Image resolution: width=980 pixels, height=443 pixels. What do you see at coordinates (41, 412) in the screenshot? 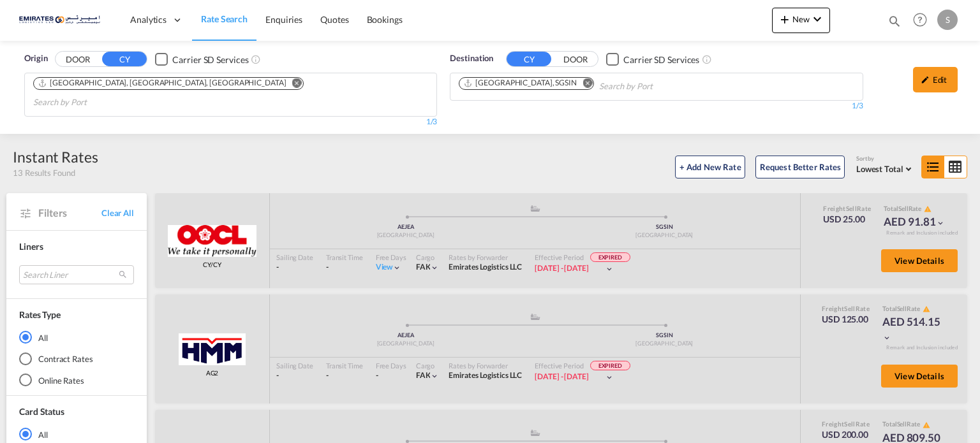
I see `div: Card Status` at bounding box center [41, 412].